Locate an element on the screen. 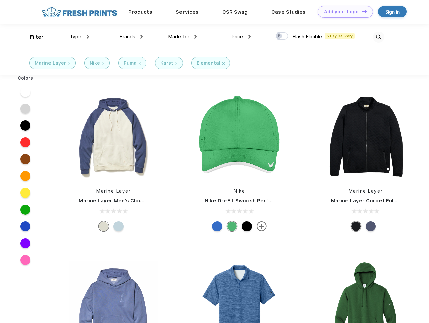 Image resolution: width=429 pixels, height=323 pixels. div: Elemental is located at coordinates (209, 63).